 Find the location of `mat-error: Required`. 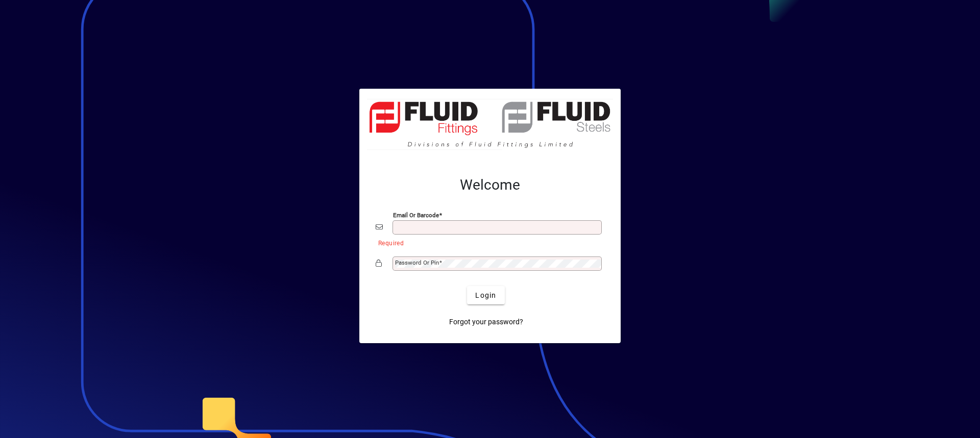

mat-error: Required is located at coordinates (487, 243).